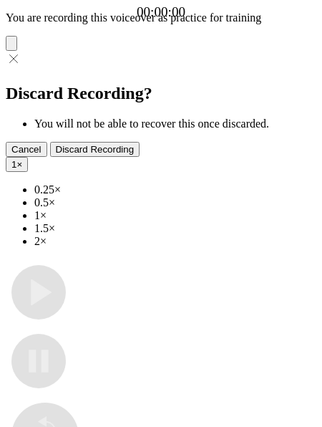 The height and width of the screenshot is (427, 322). I want to click on h2: Discard Recording?, so click(161, 93).